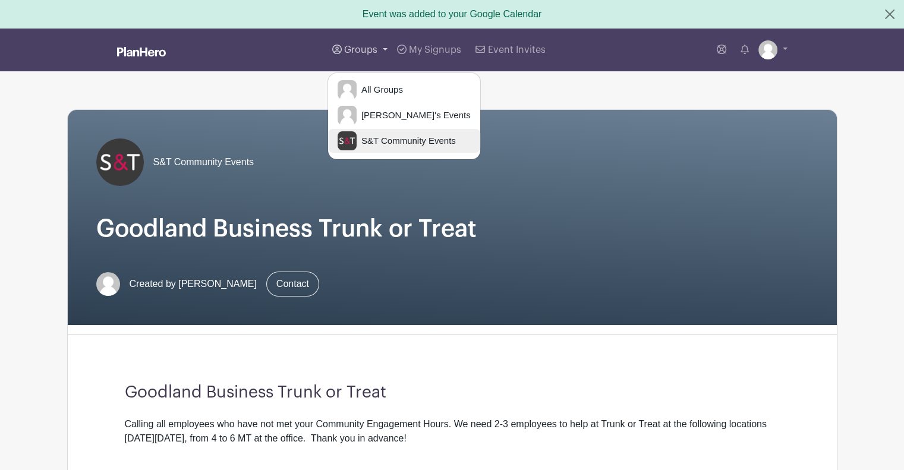 This screenshot has width=904, height=470. What do you see at coordinates (141, 52) in the screenshot?
I see `img: logo_white-6c42ec7e38ccf1d336a20a19083b03d10ae64f83f12c07503d8b9e83406b4c7d.svg` at bounding box center [141, 52].